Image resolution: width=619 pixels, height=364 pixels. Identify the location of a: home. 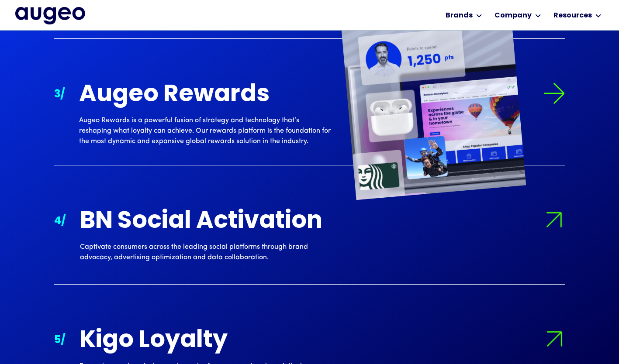
(50, 16).